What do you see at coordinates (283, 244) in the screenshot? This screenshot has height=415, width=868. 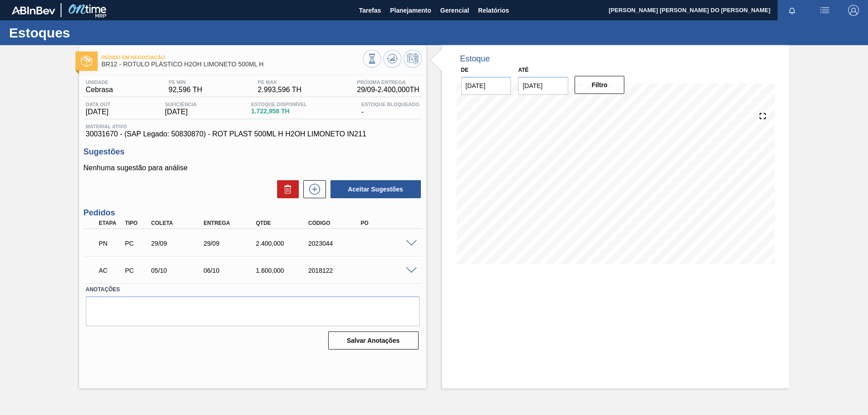 I see `div: 2.400,000` at bounding box center [283, 244].